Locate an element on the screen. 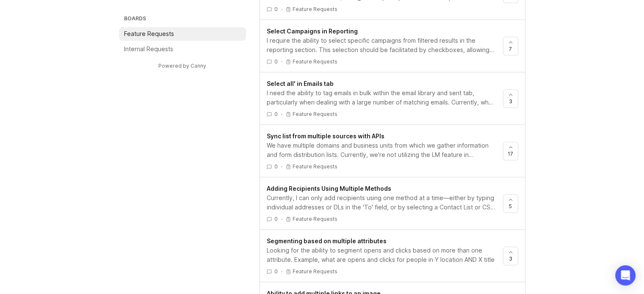  span: 5 is located at coordinates (511, 206).